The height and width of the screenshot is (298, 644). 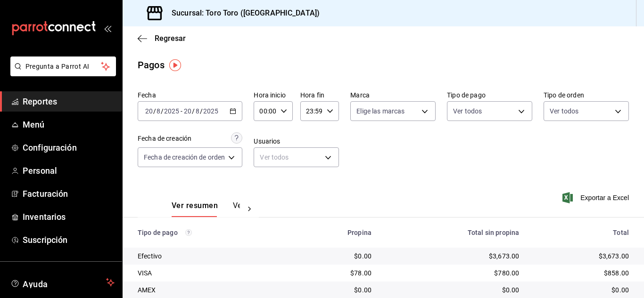 I want to click on span: Elige las marcas, so click(x=380, y=111).